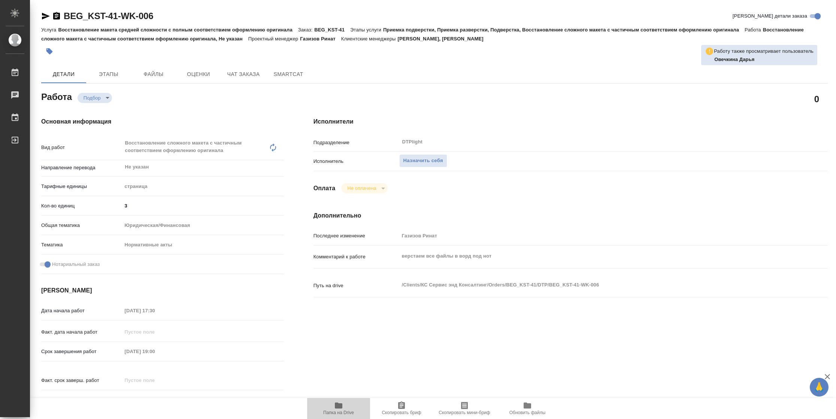 This screenshot has height=419, width=836. What do you see at coordinates (369, 39) in the screenshot?
I see `p: Клиентские менеджеры` at bounding box center [369, 39].